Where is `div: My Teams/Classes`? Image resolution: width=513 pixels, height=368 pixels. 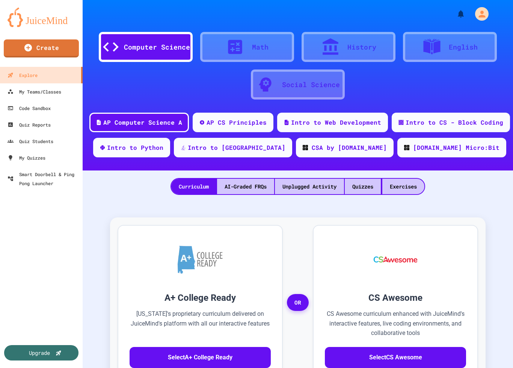
div: My Teams/Classes is located at coordinates (34, 92).